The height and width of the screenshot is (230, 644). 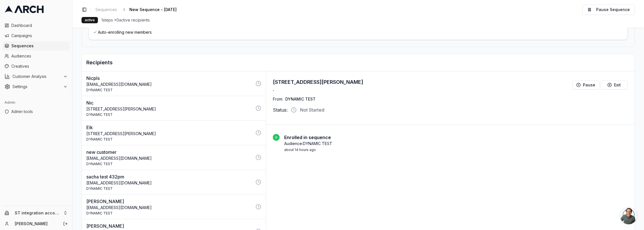 I want to click on p: about 14 hours ago, so click(x=456, y=150).